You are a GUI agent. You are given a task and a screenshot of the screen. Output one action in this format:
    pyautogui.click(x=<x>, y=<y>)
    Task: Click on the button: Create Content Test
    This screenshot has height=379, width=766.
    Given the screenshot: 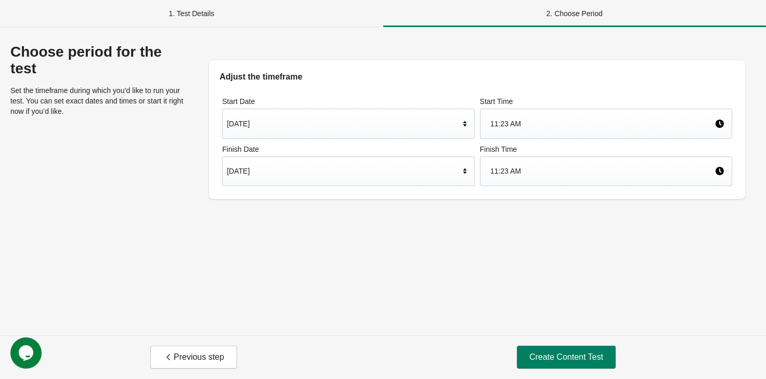 What is the action you would take?
    pyautogui.click(x=566, y=357)
    